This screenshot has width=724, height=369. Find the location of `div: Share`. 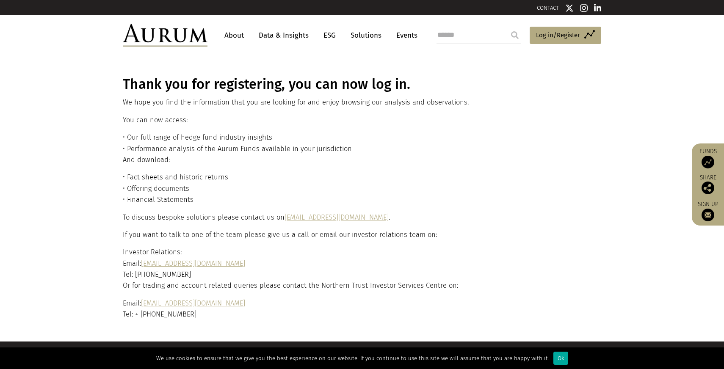

div: Share is located at coordinates (708, 185).